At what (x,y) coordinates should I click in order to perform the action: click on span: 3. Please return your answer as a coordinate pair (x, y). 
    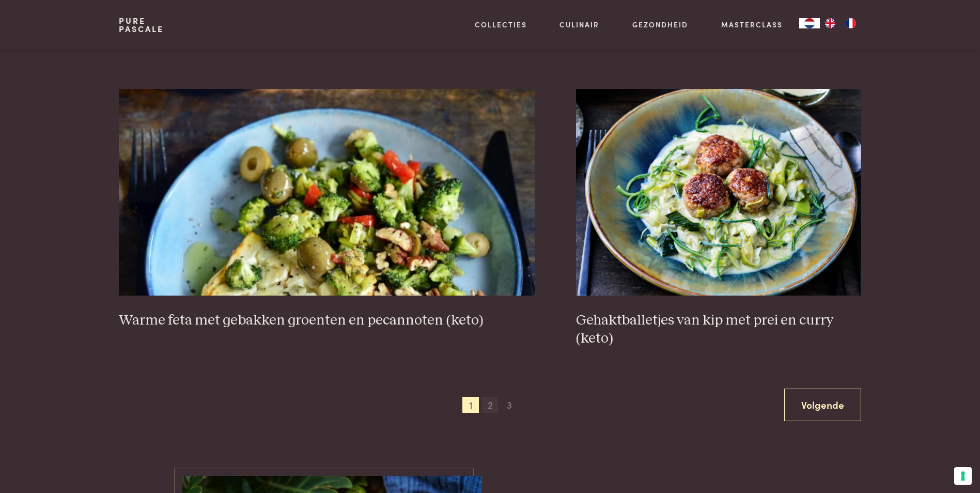
    Looking at the image, I should click on (509, 405).